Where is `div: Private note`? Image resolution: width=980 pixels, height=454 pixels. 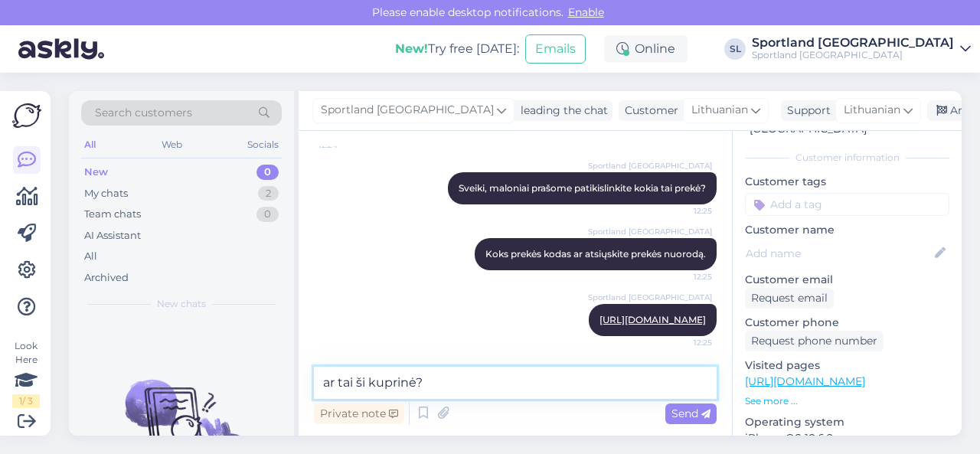 div: Private note is located at coordinates (359, 413).